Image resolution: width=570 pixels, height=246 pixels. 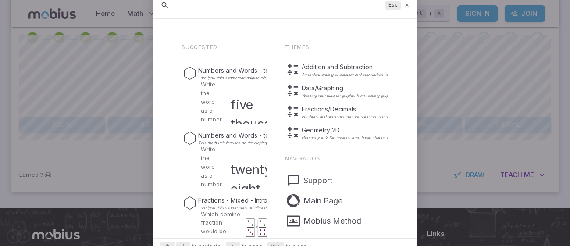 What do you see at coordinates (365, 117) in the screenshot?
I see `p: Fractions and decimals from introduction to multiplication and division` at bounding box center [365, 117].